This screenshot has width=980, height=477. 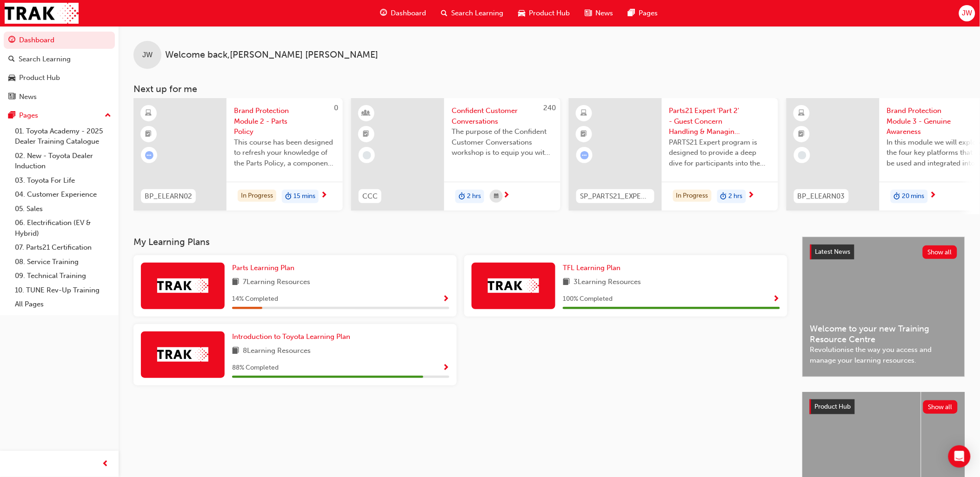 I want to click on span: BP_ELEARN02, so click(x=168, y=197).